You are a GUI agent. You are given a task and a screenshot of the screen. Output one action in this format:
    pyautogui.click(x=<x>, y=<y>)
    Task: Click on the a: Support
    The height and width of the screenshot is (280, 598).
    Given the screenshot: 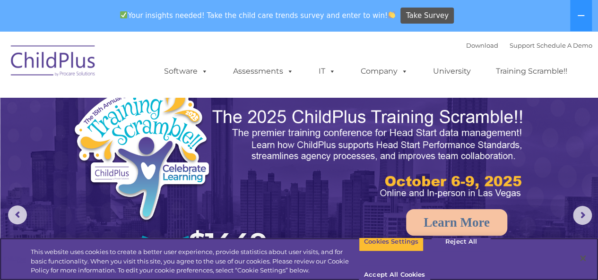 What is the action you would take?
    pyautogui.click(x=521, y=45)
    